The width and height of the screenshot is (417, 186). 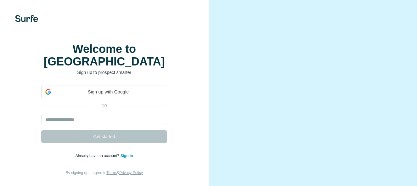 I want to click on a: Terms, so click(x=111, y=173).